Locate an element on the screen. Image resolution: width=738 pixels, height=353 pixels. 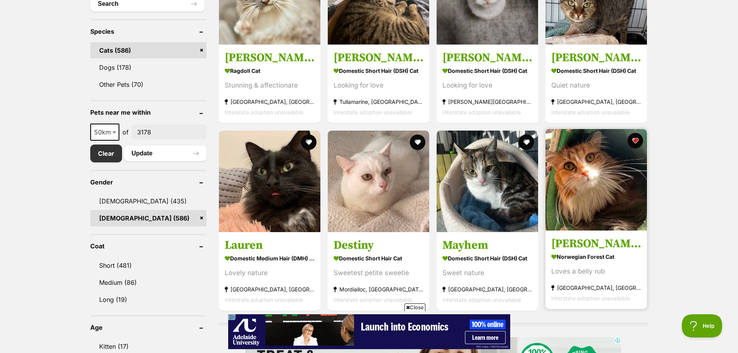
span: of is located at coordinates (126, 132).